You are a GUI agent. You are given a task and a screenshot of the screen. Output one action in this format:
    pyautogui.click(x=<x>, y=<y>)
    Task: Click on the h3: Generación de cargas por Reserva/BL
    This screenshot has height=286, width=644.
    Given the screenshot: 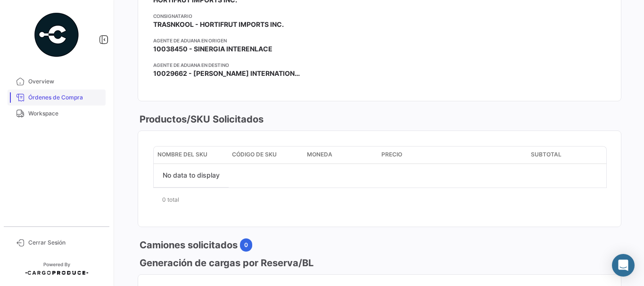 What is the action you would take?
    pyautogui.click(x=225, y=263)
    